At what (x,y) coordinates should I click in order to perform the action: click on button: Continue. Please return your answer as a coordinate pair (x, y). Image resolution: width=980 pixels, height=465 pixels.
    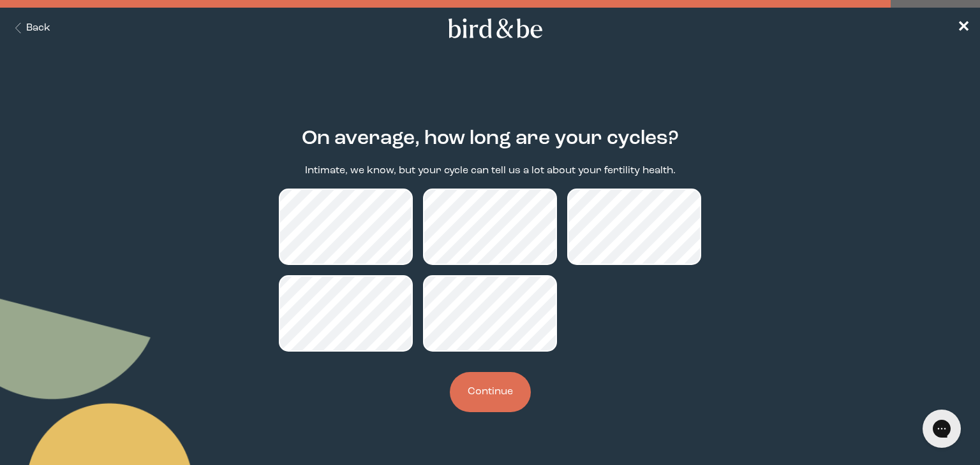
    Looking at the image, I should click on (490, 392).